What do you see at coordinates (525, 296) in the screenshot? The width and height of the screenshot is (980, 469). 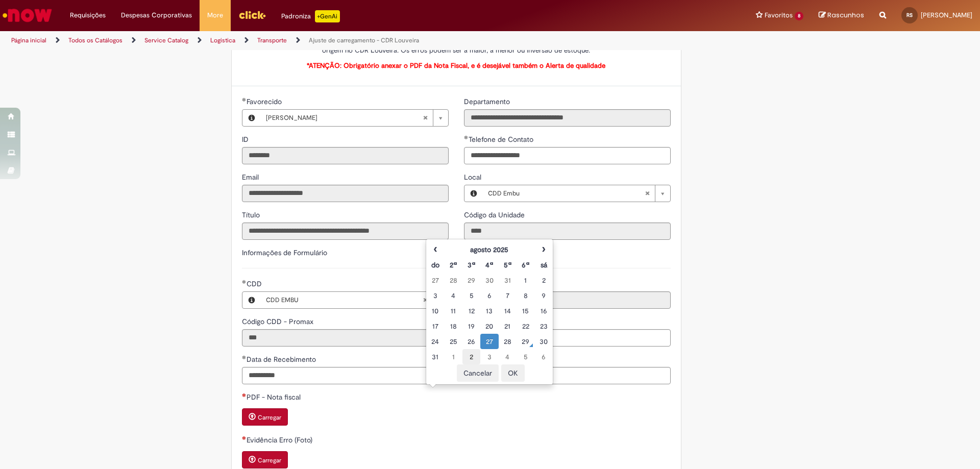 I see `div: 08 August 2025 Friday` at bounding box center [525, 296].